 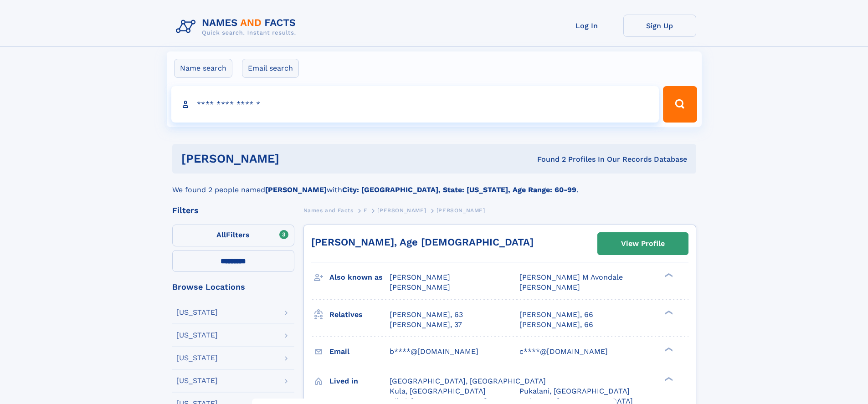 I want to click on h3: Also known as, so click(x=360, y=278).